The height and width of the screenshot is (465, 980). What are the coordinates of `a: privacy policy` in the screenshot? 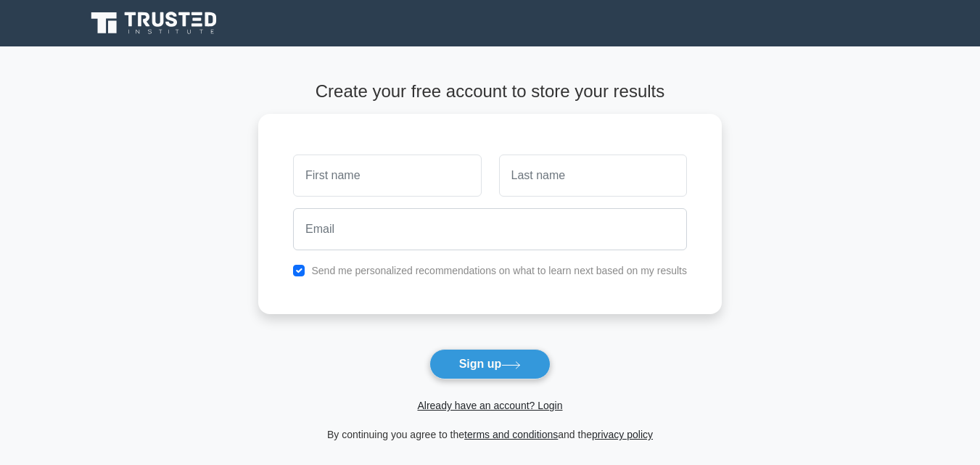 It's located at (623, 435).